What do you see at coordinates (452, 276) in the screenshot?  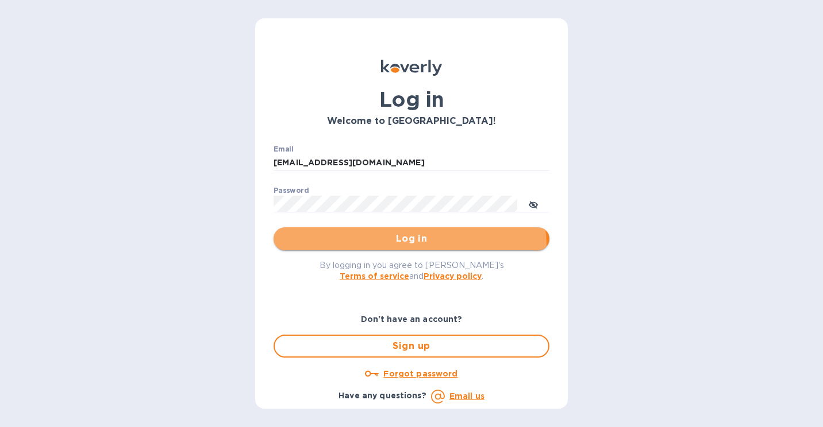 I see `a: Privacy policy` at bounding box center [452, 276].